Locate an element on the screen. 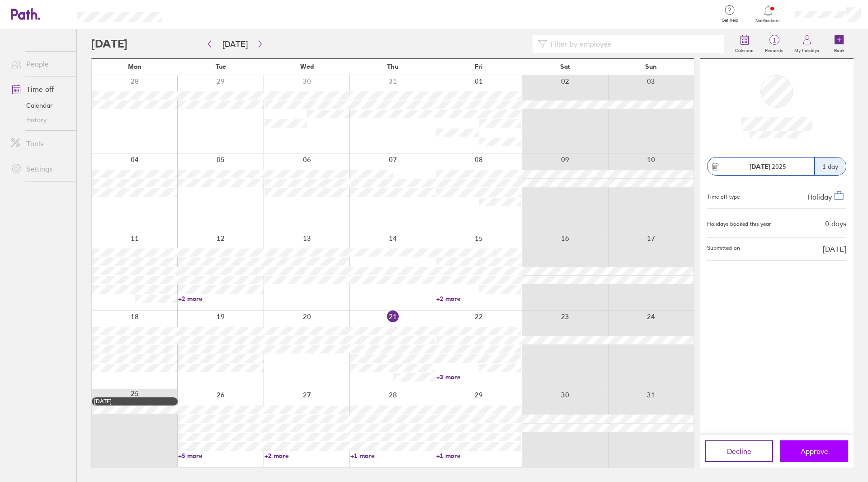 The width and height of the screenshot is (868, 482). span: Notifications is located at coordinates (768, 21).